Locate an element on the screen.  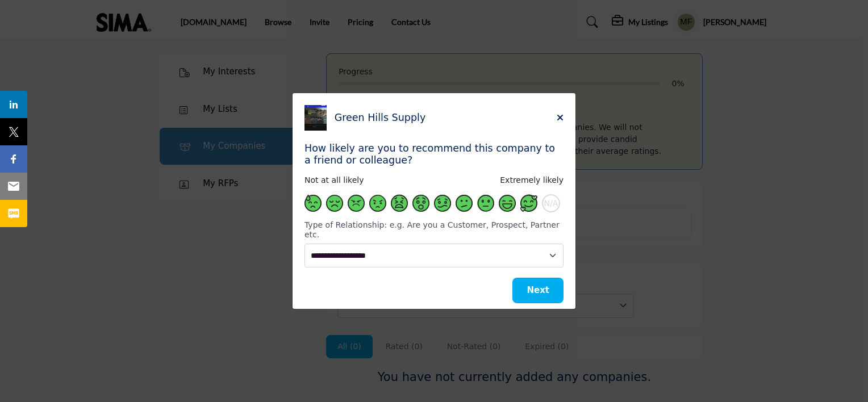
h5: How likely are you to recommend this company to a friend or colleague? is located at coordinates (434, 154).